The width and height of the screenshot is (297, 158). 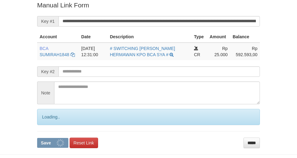 I want to click on span: BCA, so click(x=44, y=49).